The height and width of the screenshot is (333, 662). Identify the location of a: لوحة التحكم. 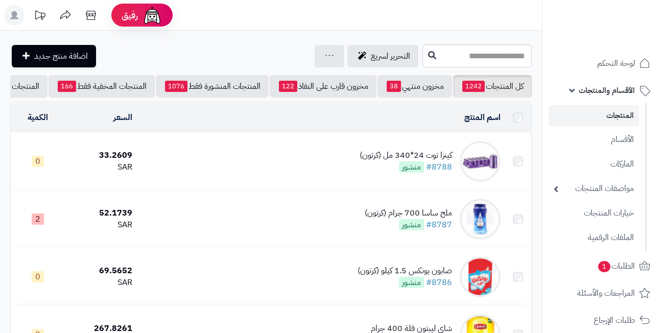
(602, 63).